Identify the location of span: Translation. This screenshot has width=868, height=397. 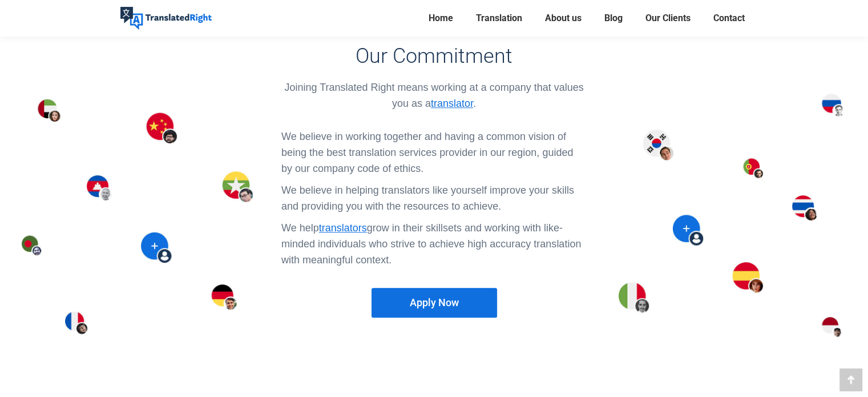
(499, 18).